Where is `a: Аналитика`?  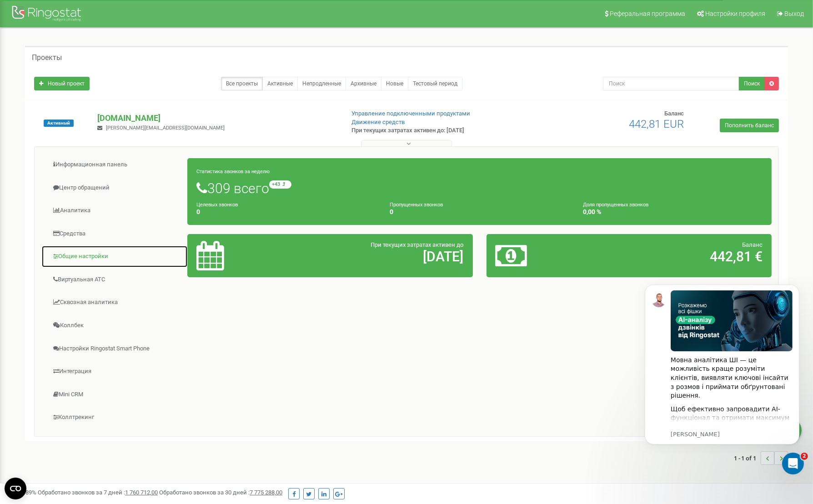
a: Аналитика is located at coordinates (114, 210).